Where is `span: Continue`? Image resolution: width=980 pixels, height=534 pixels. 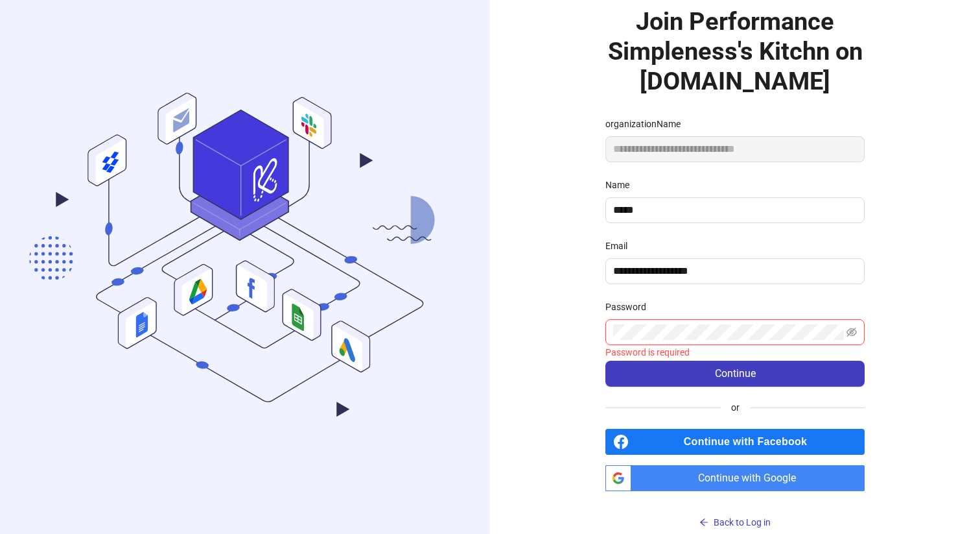
span: Continue is located at coordinates (735, 373).